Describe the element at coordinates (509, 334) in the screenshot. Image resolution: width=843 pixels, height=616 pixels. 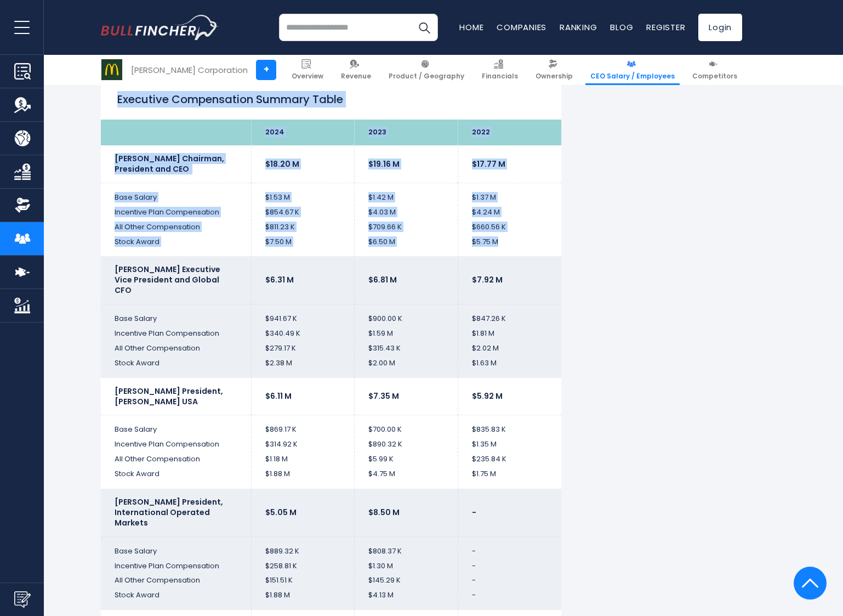
I see `td: $1.81 M` at that location.